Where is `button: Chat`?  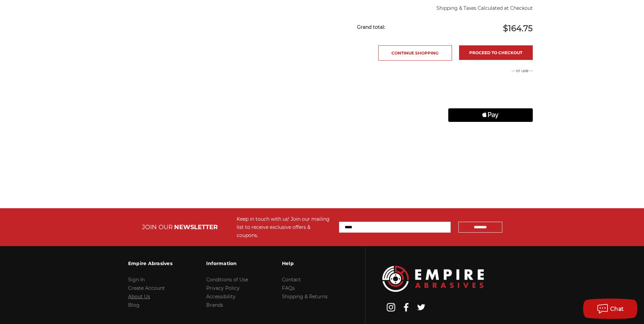
button: Chat is located at coordinates (610, 309).